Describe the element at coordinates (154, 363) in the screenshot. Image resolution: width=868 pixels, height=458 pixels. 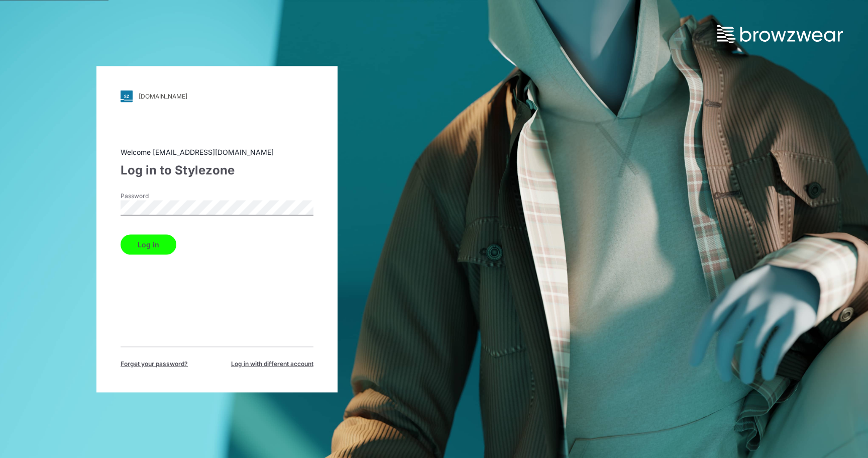
I see `span: Forget your password?` at that location.